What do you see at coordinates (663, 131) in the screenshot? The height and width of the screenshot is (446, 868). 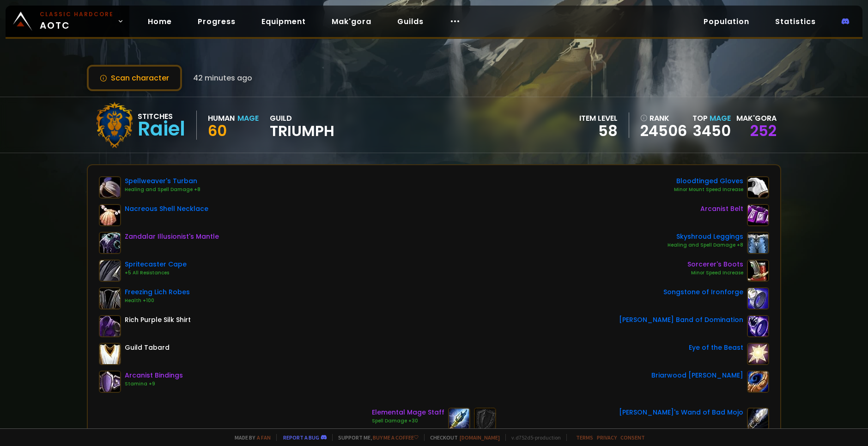 I see `a: 24506` at bounding box center [663, 131].